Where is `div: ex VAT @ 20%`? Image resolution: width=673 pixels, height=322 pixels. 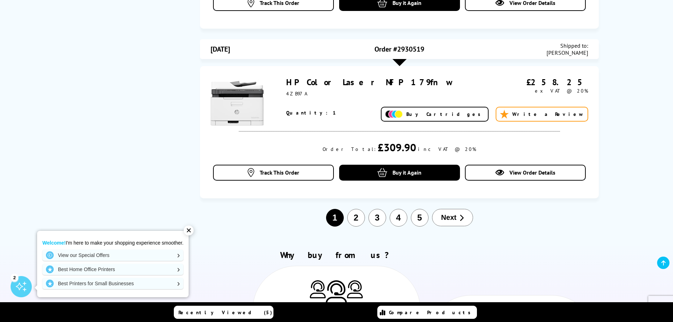 div: ex VAT @ 20% is located at coordinates (543, 91).